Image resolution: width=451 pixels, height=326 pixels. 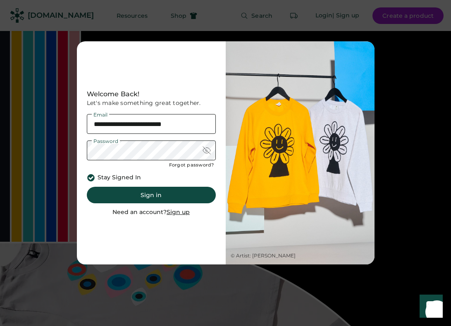 What do you see at coordinates (192, 166) in the screenshot?
I see `div: Forgot password?` at bounding box center [192, 166].